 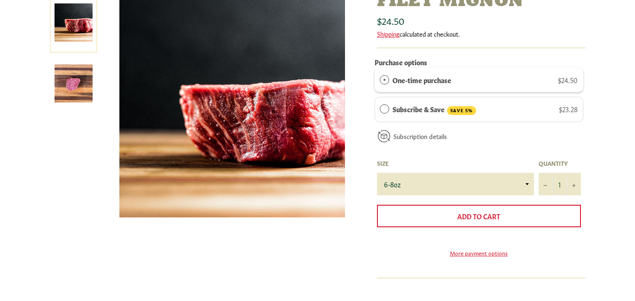 What do you see at coordinates (420, 136) in the screenshot?
I see `a: Subscription details` at bounding box center [420, 136].